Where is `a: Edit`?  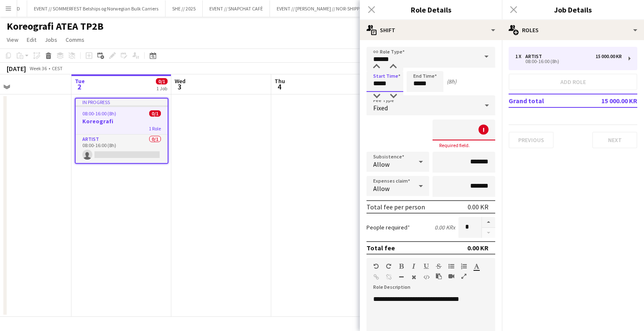 a: Edit is located at coordinates (31, 40).